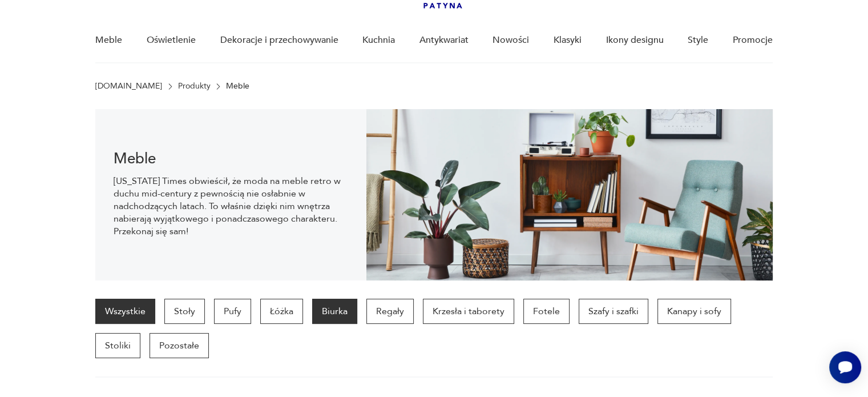  I want to click on p: Łóżka, so click(281, 312).